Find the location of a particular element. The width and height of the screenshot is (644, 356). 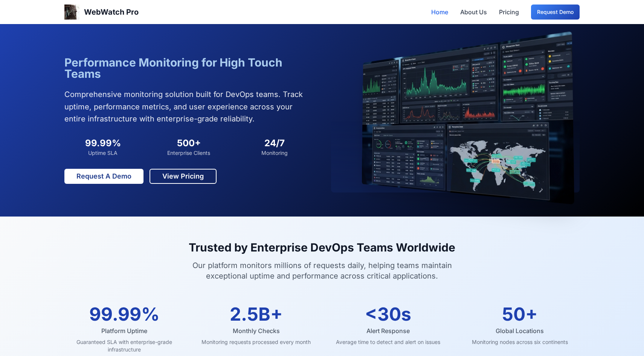

div: Alert Response is located at coordinates (388, 331).